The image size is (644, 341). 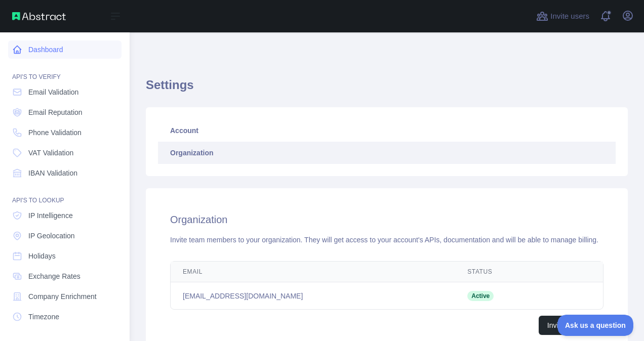 What do you see at coordinates (65, 236) in the screenshot?
I see `a: IP Geolocation` at bounding box center [65, 236].